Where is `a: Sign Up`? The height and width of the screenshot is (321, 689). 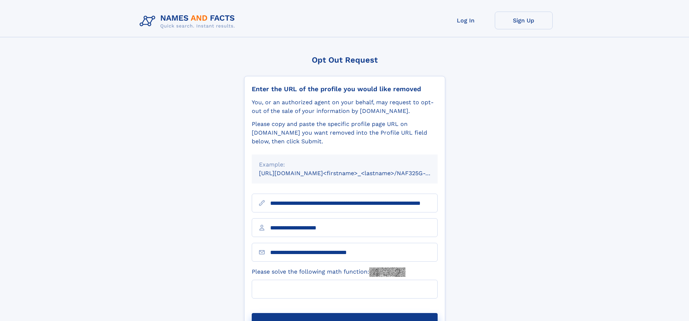 a: Sign Up is located at coordinates (524, 20).